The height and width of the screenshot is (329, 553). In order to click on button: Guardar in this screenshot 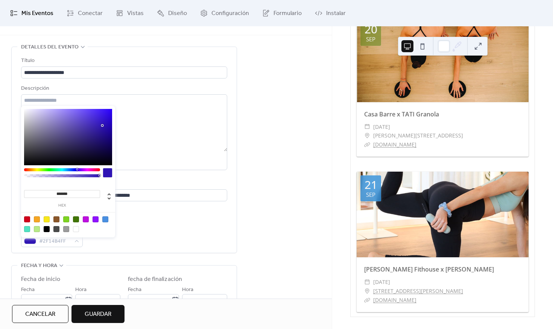, I will do `click(98, 314)`.